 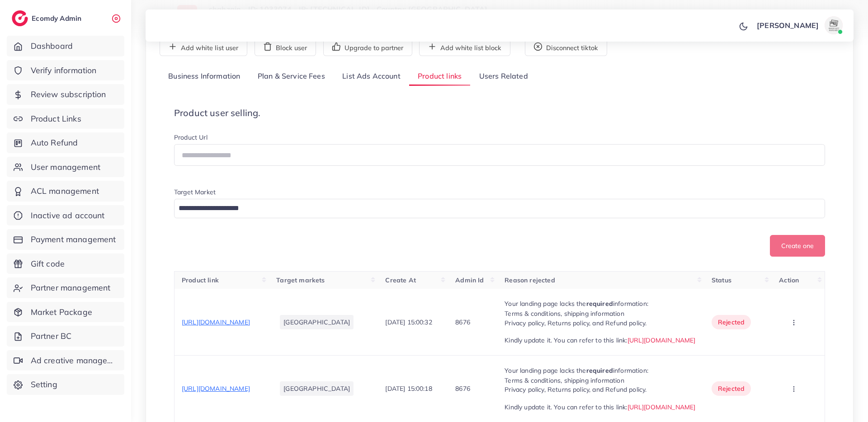 What do you see at coordinates (566, 46) in the screenshot?
I see `button: Disconnect tiktok` at bounding box center [566, 46].